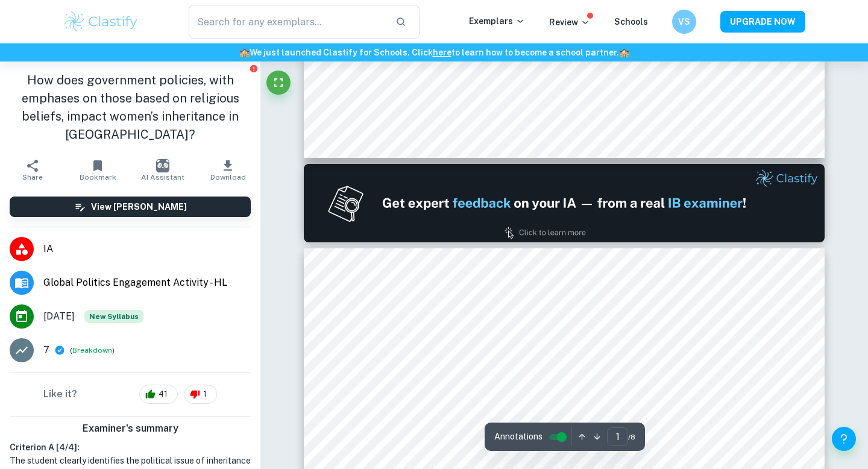 This screenshot has height=469, width=868. What do you see at coordinates (114, 317) in the screenshot?
I see `span: New Syllabus` at bounding box center [114, 317].